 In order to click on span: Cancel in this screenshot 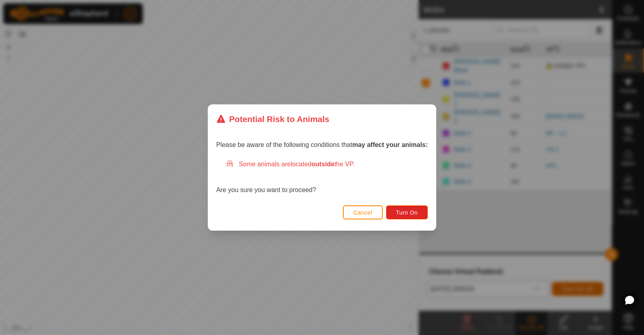, I will do `click(363, 213)`.